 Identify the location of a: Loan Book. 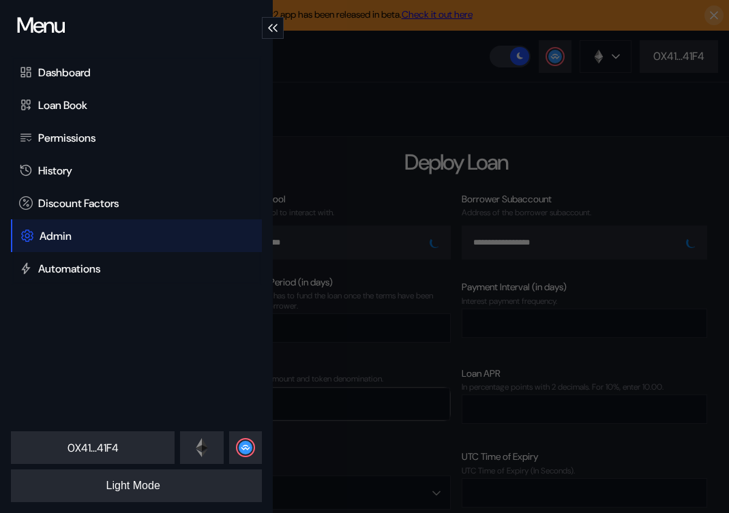
(136, 105).